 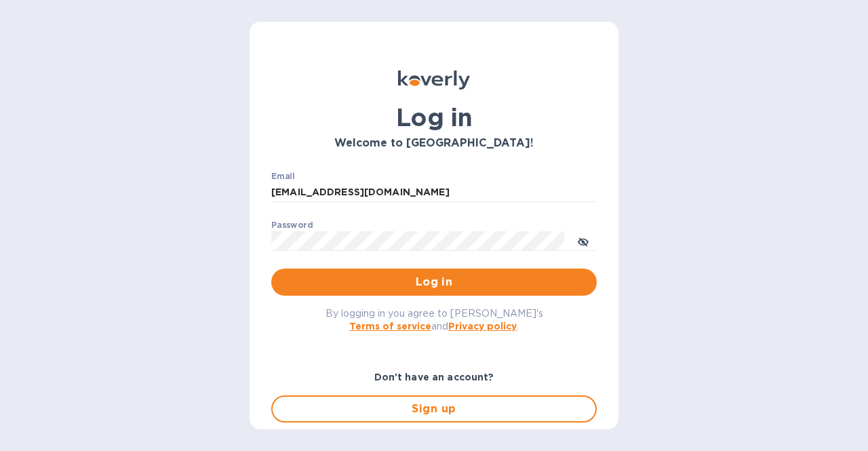 What do you see at coordinates (283, 176) in the screenshot?
I see `label: Email` at bounding box center [283, 176].